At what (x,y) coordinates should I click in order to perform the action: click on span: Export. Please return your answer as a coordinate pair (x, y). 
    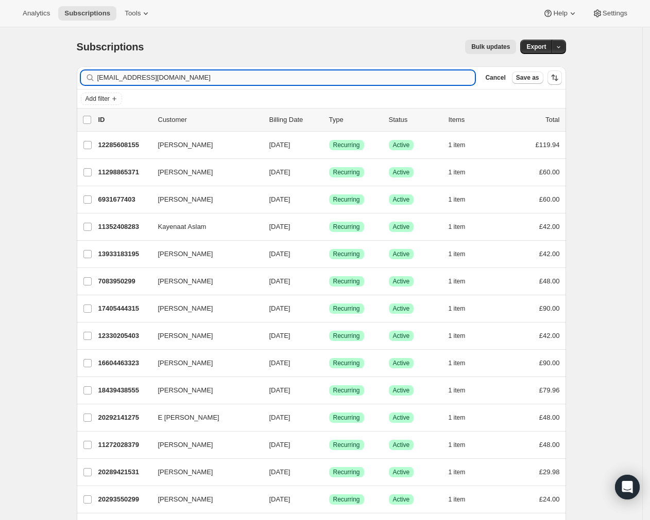
    Looking at the image, I should click on (536, 47).